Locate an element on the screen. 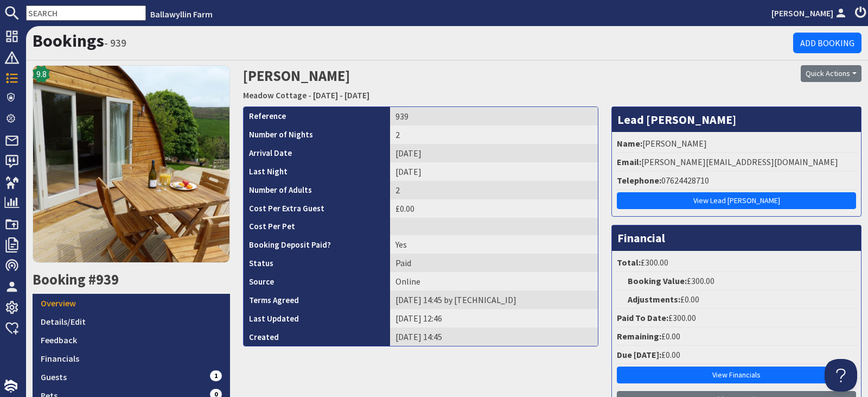 The width and height of the screenshot is (868, 397). a: View Financials is located at coordinates (736, 375).